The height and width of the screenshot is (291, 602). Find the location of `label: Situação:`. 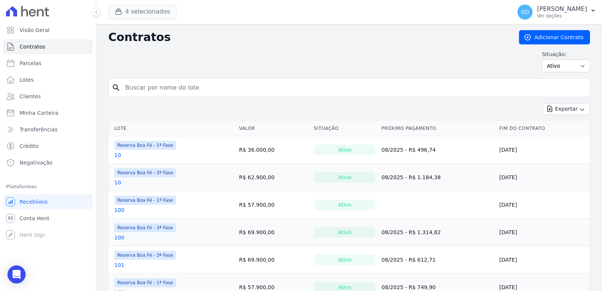

label: Situação: is located at coordinates (566, 54).